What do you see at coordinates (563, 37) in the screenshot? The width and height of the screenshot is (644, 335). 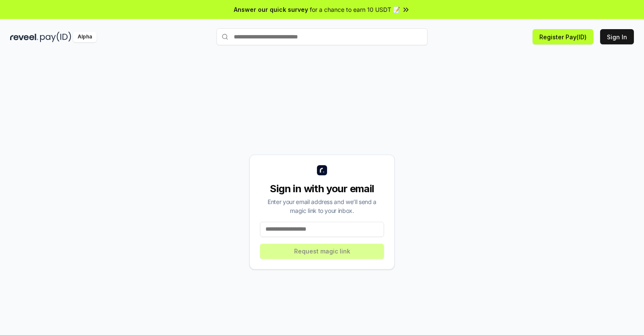 I see `button: Register Pay(ID)` at bounding box center [563, 37].